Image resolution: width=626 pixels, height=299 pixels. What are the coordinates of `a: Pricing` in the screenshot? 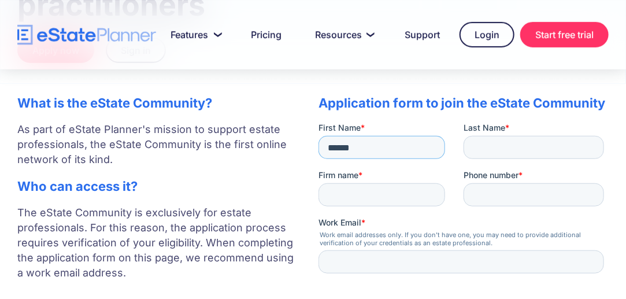 It's located at (266, 35).